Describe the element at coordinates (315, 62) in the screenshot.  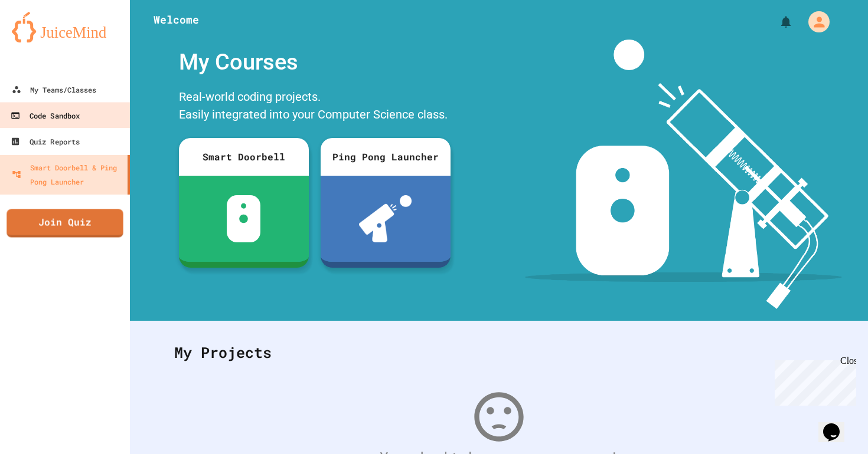
I see `div: My Courses` at that location.